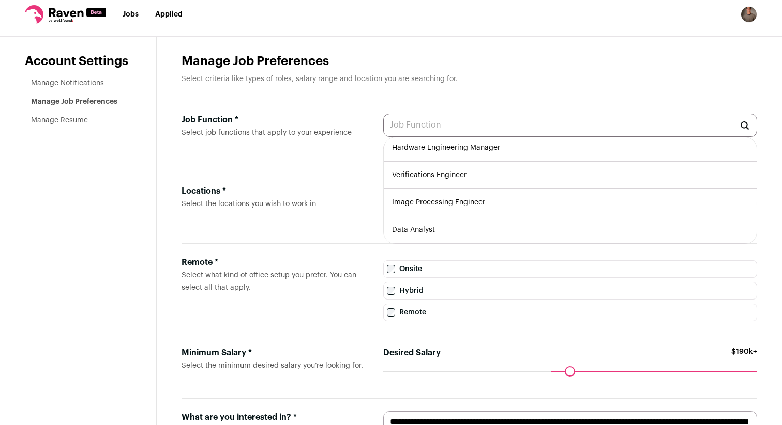 This screenshot has height=425, width=782. What do you see at coordinates (169, 14) in the screenshot?
I see `a: Applied` at bounding box center [169, 14].